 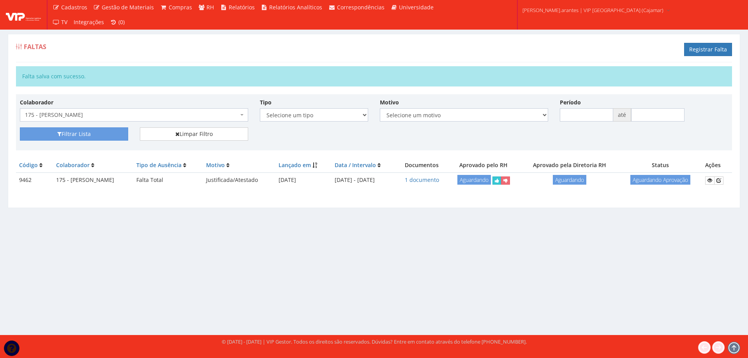 I want to click on span: até, so click(x=622, y=115).